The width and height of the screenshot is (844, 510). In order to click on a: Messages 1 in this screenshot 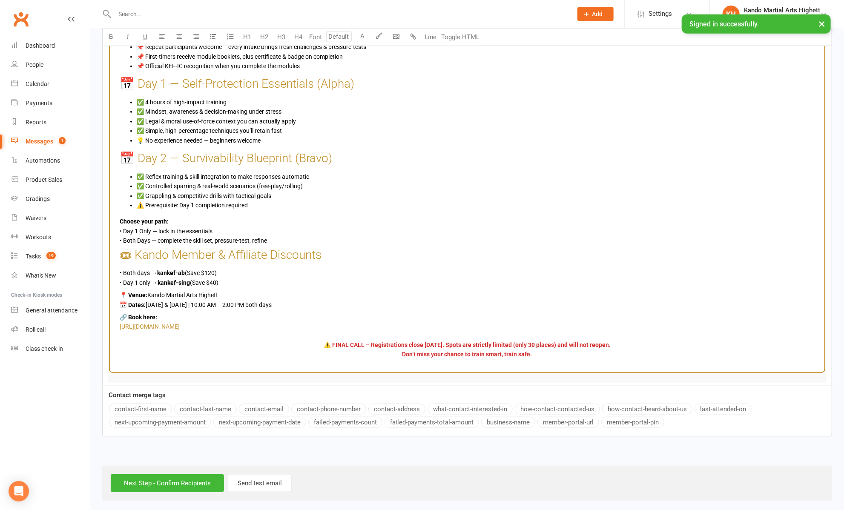, I will do `click(50, 141)`.